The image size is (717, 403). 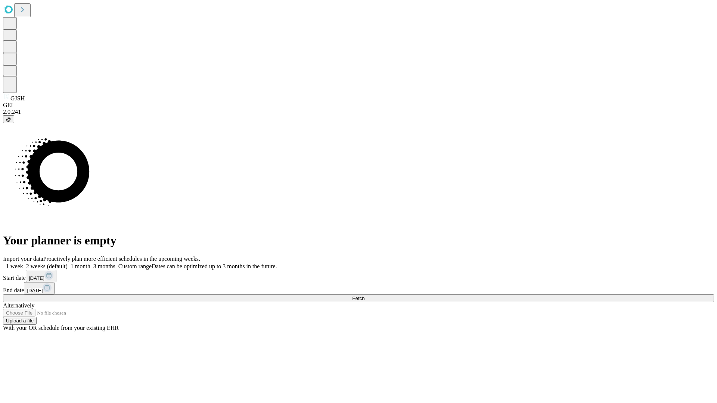 I want to click on h1: Your planner is empty, so click(x=358, y=240).